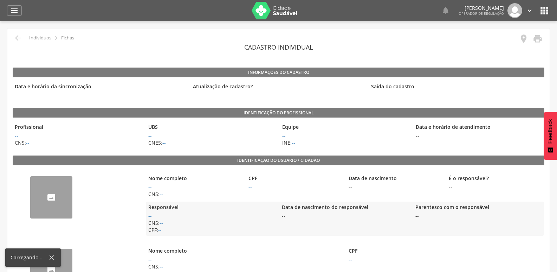 The height and width of the screenshot is (272, 557). Describe the element at coordinates (40, 38) in the screenshot. I see `p: Indivíduos` at that location.